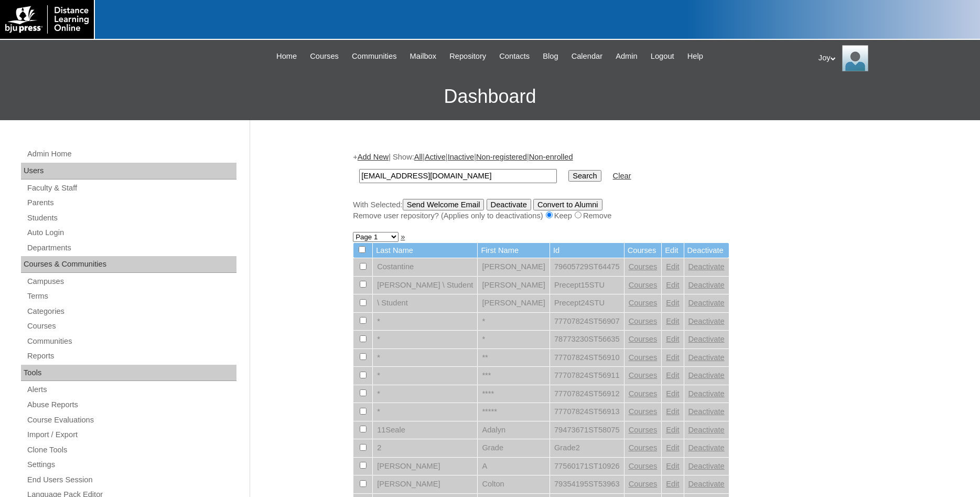  What do you see at coordinates (612, 186) in the screenshot?
I see `div: + | Show: | | | |` at bounding box center [612, 186].